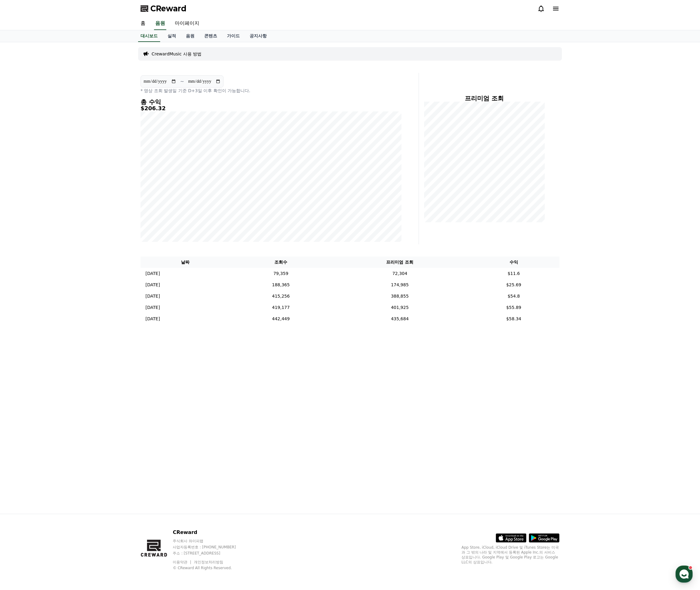 The height and width of the screenshot is (590, 700). What do you see at coordinates (513, 284) in the screenshot?
I see `td: $25.69` at bounding box center [513, 284].